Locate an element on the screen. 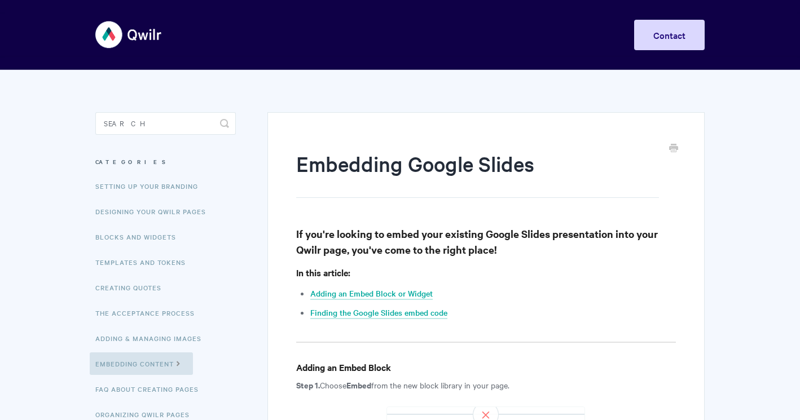 The image size is (800, 420). input: Search is located at coordinates (165, 123).